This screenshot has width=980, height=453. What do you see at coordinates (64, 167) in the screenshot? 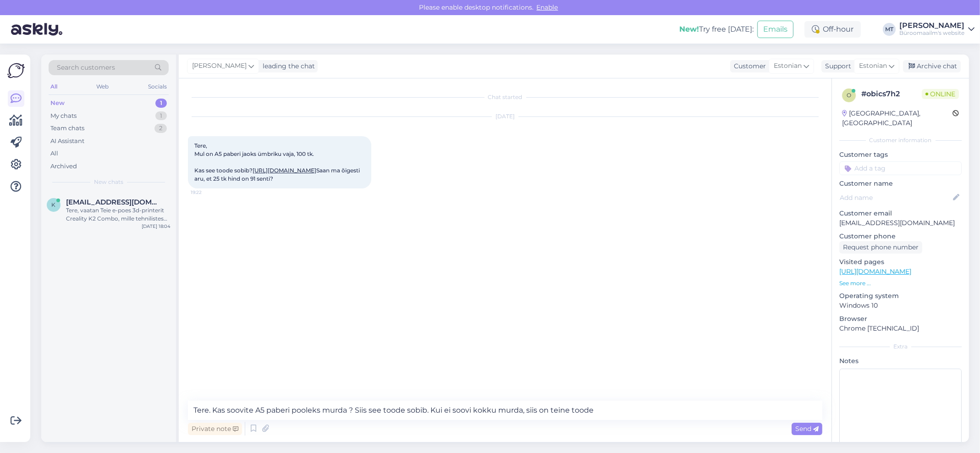
I see `div: Archived` at bounding box center [64, 167].